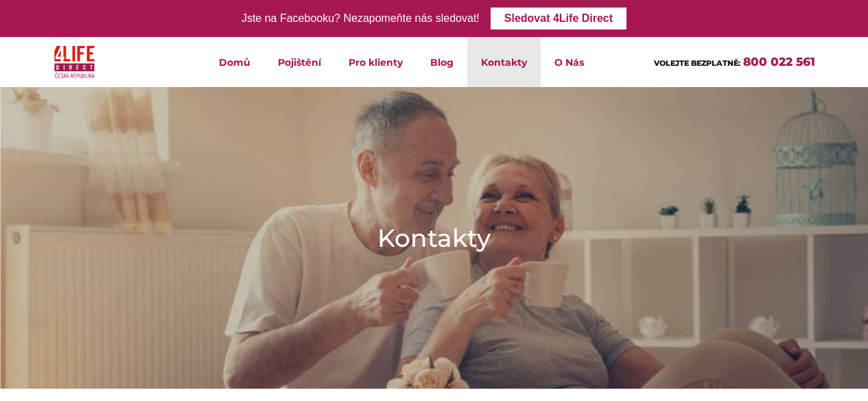 Image resolution: width=868 pixels, height=401 pixels. I want to click on a: Kontakty, so click(503, 62).